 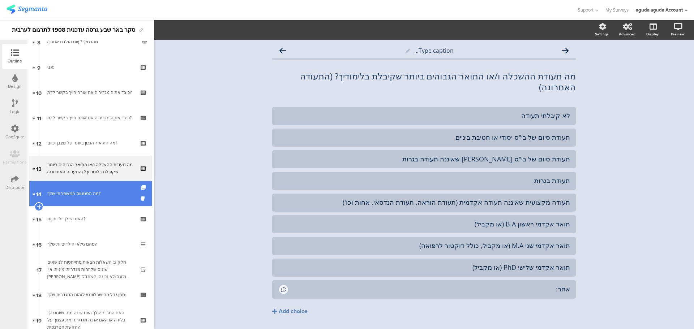 I want to click on div: אני:, so click(x=90, y=67).